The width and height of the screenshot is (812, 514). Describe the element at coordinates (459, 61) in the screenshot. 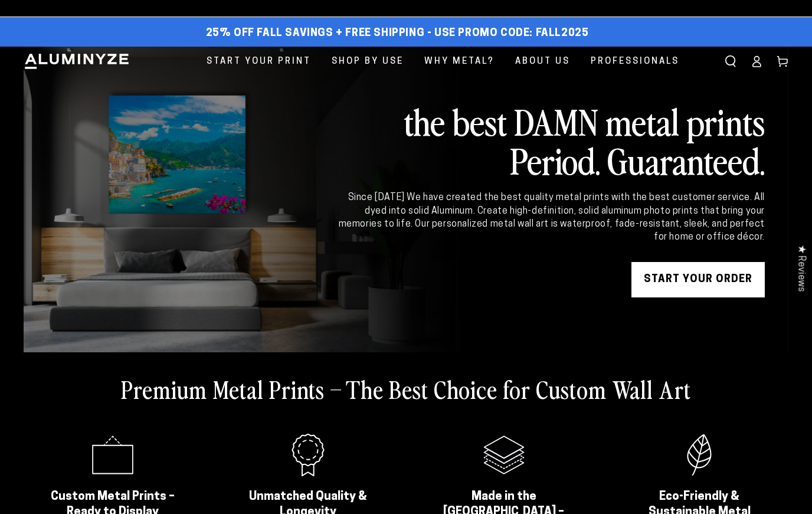

I see `span: Why Metal?` at that location.